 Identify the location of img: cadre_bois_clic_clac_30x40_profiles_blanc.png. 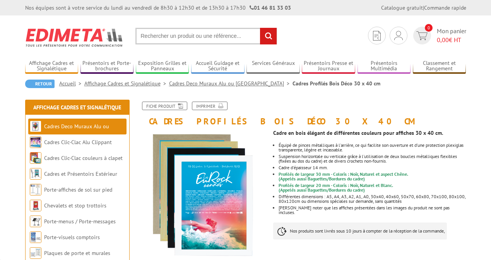
(202, 195).